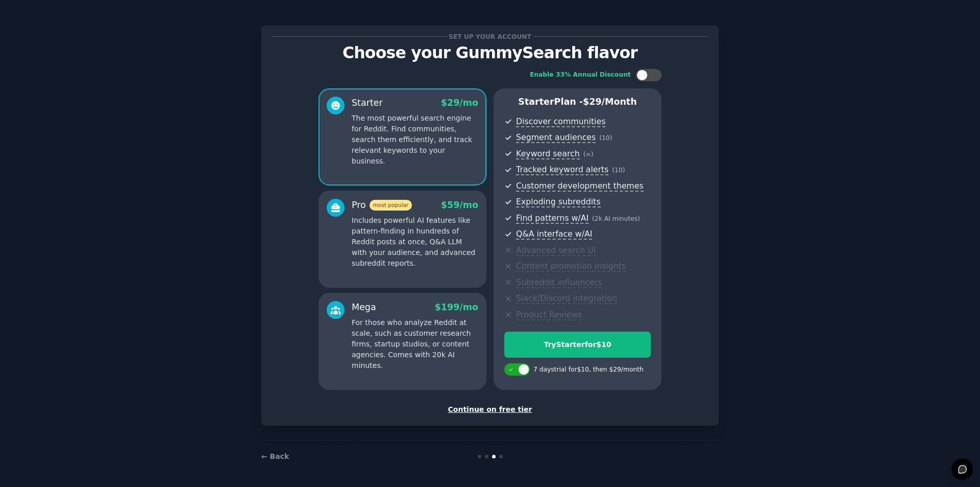  What do you see at coordinates (559, 283) in the screenshot?
I see `span: Subreddit influencers` at bounding box center [559, 283].